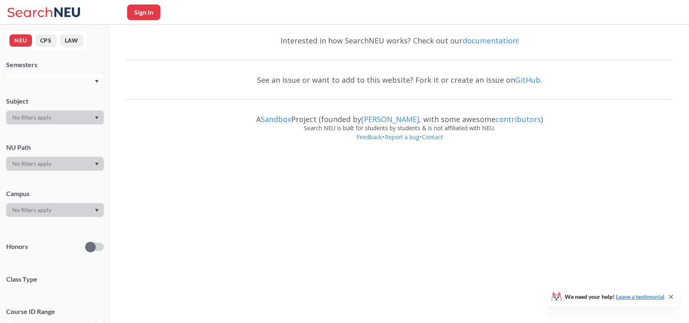 This screenshot has height=323, width=689. What do you see at coordinates (614, 297) in the screenshot?
I see `span: We need your help!` at bounding box center [614, 297].